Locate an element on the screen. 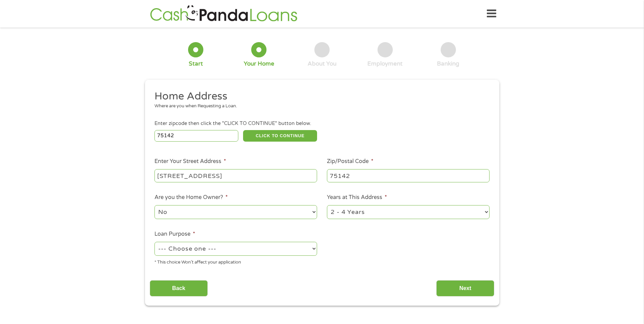 Image resolution: width=644 pixels, height=324 pixels. label: Years at This Address is located at coordinates (356, 198).